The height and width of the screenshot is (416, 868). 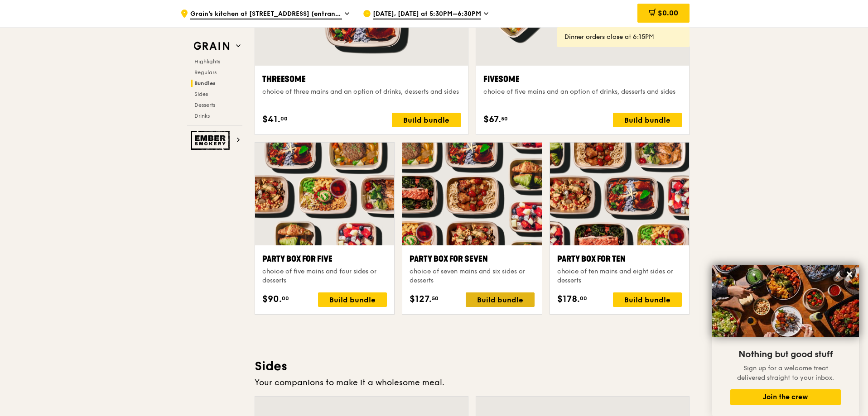 I want to click on button: Join the crew, so click(x=786, y=397).